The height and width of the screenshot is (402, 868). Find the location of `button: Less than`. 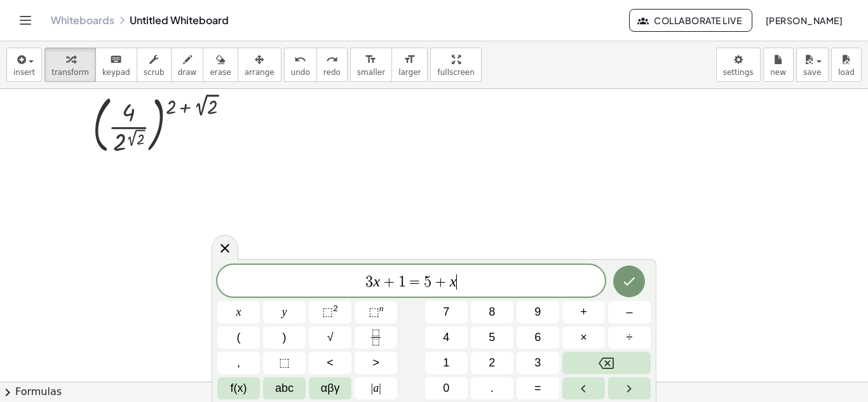

button: Less than is located at coordinates (329, 363).